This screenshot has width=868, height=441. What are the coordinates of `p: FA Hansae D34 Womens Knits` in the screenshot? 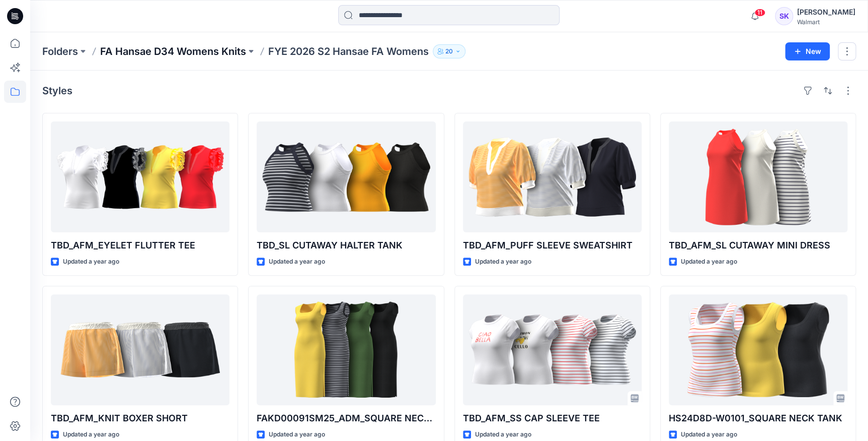 It's located at (173, 52).